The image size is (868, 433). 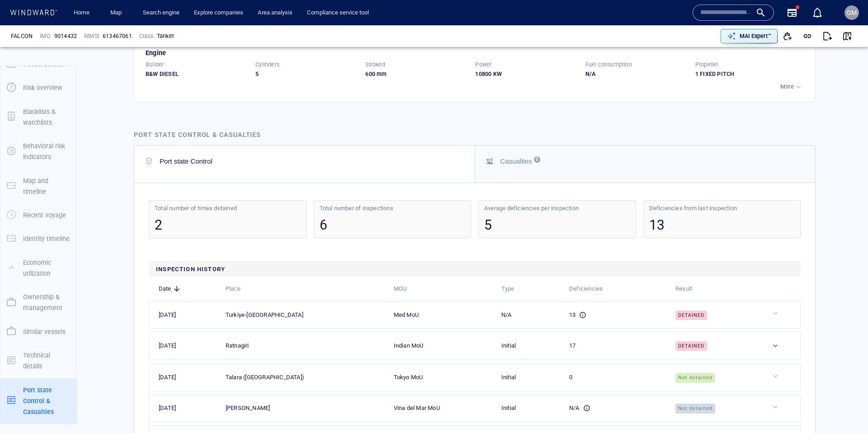 I want to click on div: Average deficiencies per inspection, so click(x=557, y=208).